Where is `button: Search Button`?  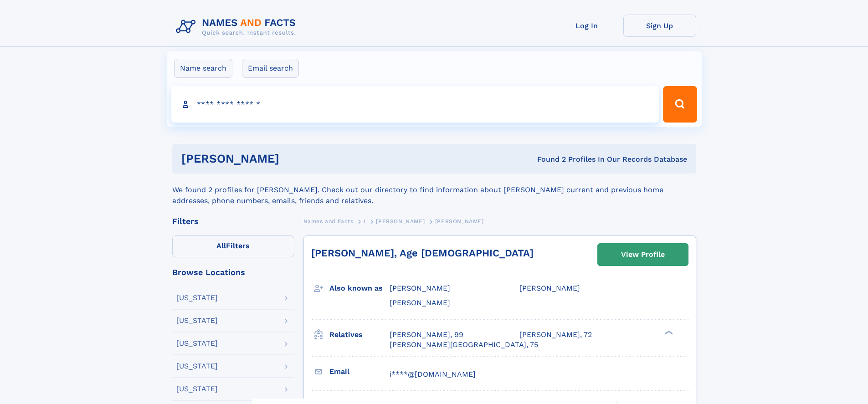 button: Search Button is located at coordinates (680, 104).